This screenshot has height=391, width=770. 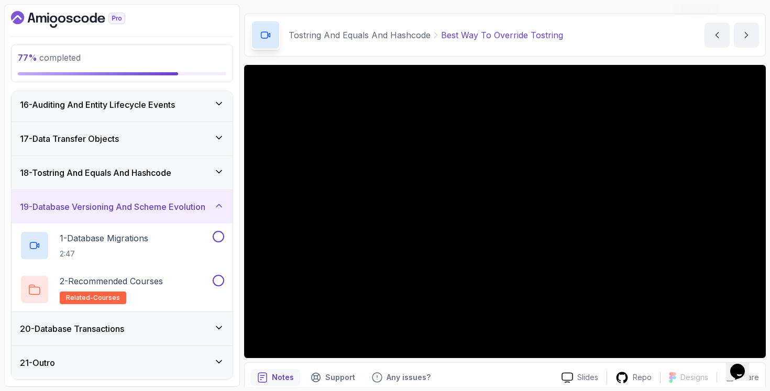 What do you see at coordinates (104, 238) in the screenshot?
I see `p: 1 - Database Migrations` at bounding box center [104, 238].